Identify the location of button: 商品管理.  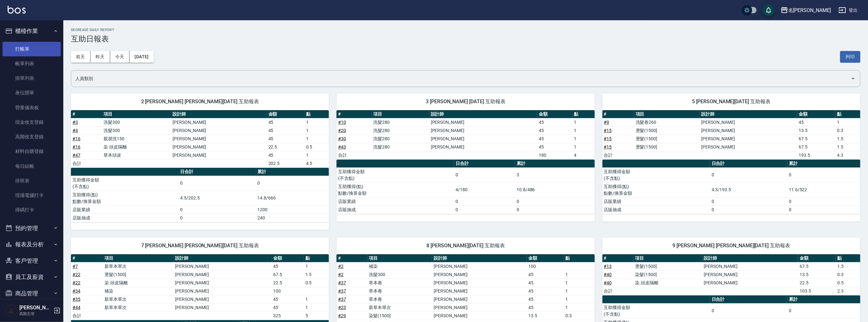
(31, 294).